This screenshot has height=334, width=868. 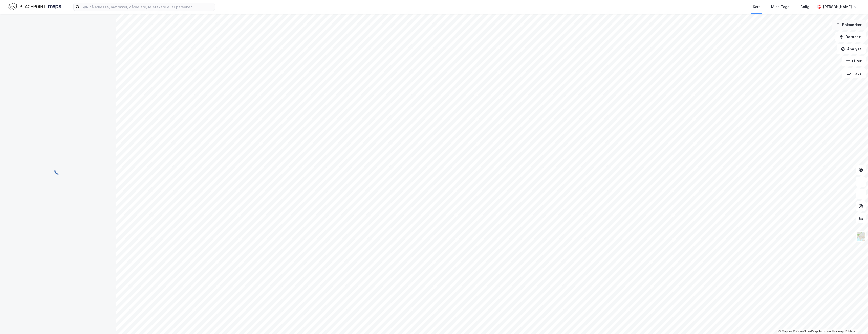 What do you see at coordinates (849, 24) in the screenshot?
I see `button: Bokmerker` at bounding box center [849, 24].